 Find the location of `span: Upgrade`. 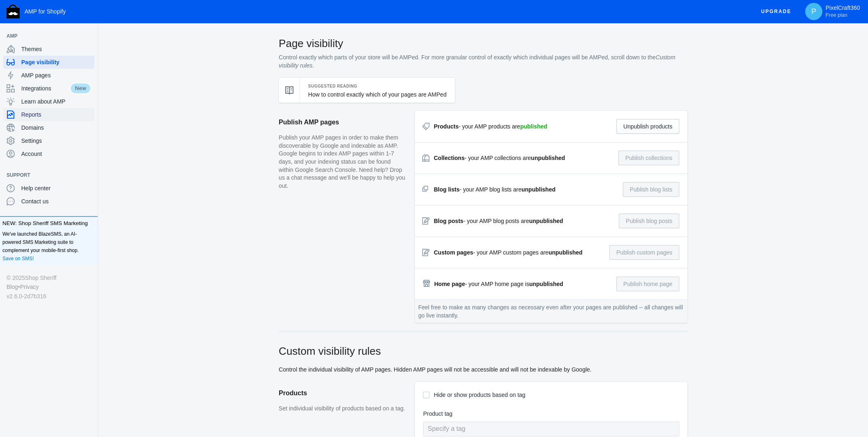

span: Upgrade is located at coordinates (776, 12).